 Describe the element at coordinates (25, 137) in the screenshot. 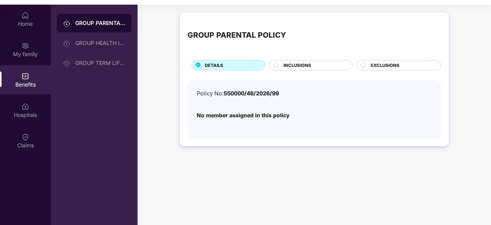

I see `img: svg+xml;base64,PHN2ZyBpZD0iQ2xhaW0iIHhtbG5zPSJodHRwOi8vd3d3LnczLm9yZy8yMDAwL3N2ZyIgd2lkdGg9IjIwIi...` at that location.